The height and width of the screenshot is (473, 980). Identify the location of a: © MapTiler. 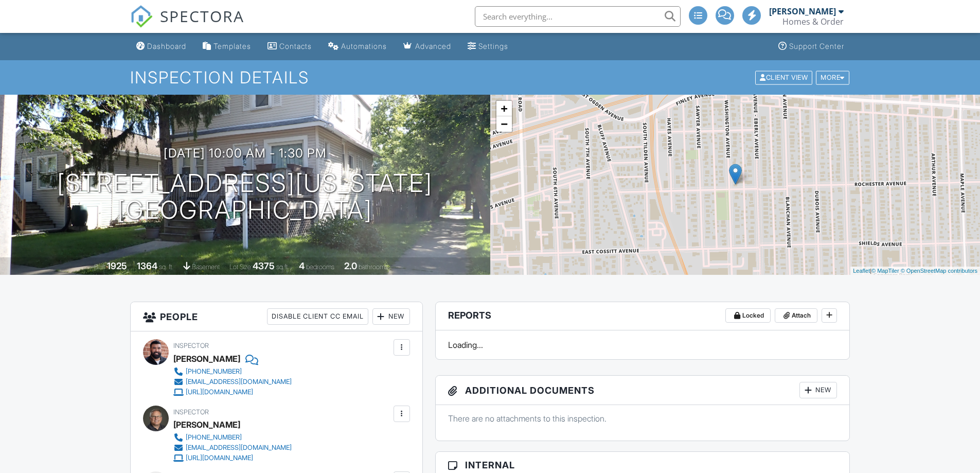
(885, 271).